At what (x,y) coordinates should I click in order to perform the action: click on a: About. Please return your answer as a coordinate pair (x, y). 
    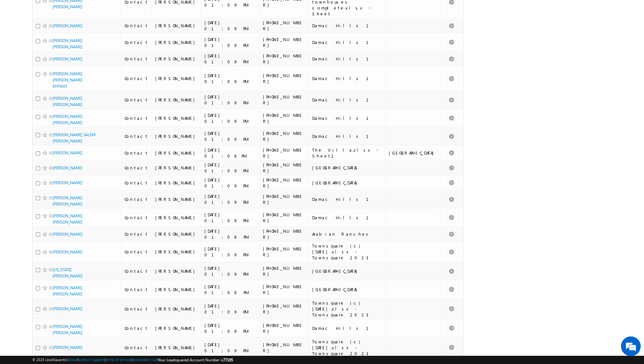
    Looking at the image, I should click on (73, 360).